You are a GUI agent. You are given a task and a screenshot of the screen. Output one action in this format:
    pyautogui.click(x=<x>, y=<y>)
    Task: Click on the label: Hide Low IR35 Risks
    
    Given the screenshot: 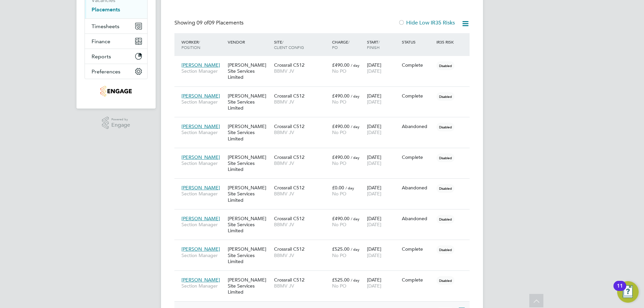 What is the action you would take?
    pyautogui.click(x=426, y=23)
    